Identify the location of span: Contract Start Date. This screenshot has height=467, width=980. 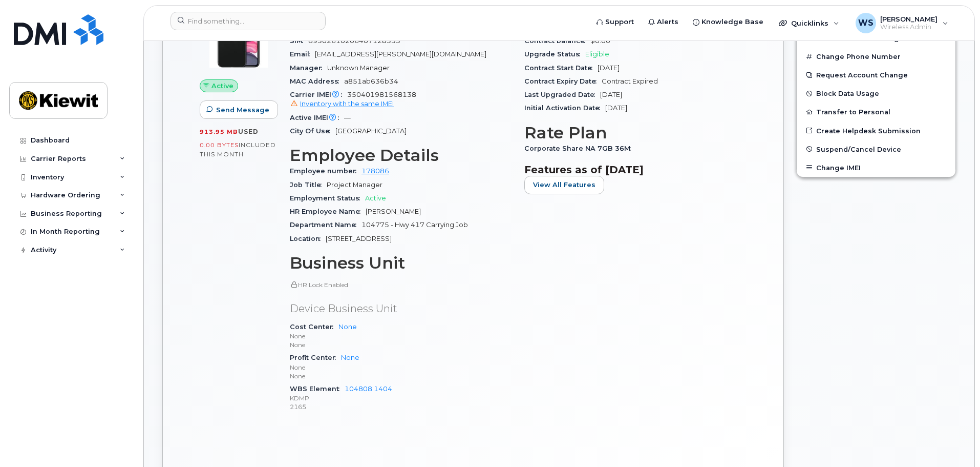
(560, 67).